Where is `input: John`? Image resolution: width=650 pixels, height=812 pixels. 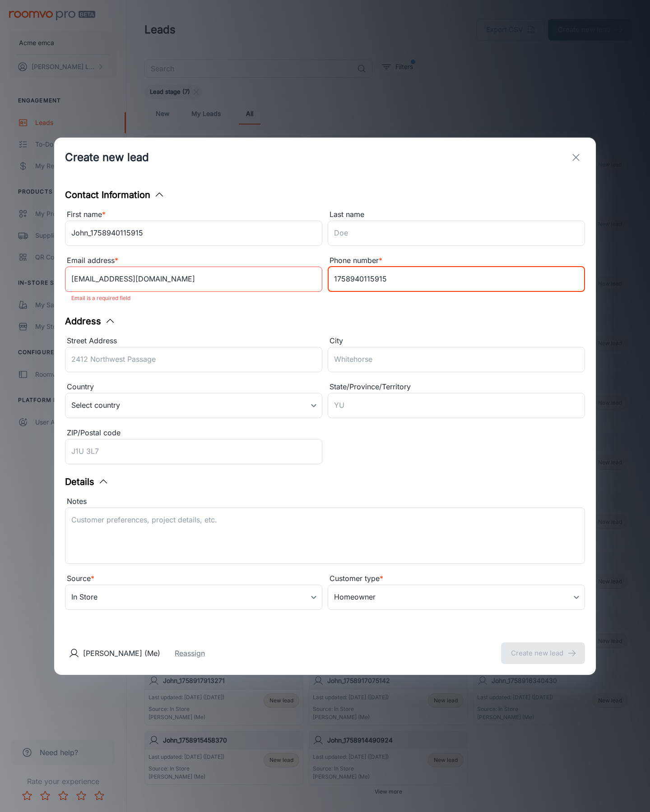 input: John is located at coordinates (194, 233).